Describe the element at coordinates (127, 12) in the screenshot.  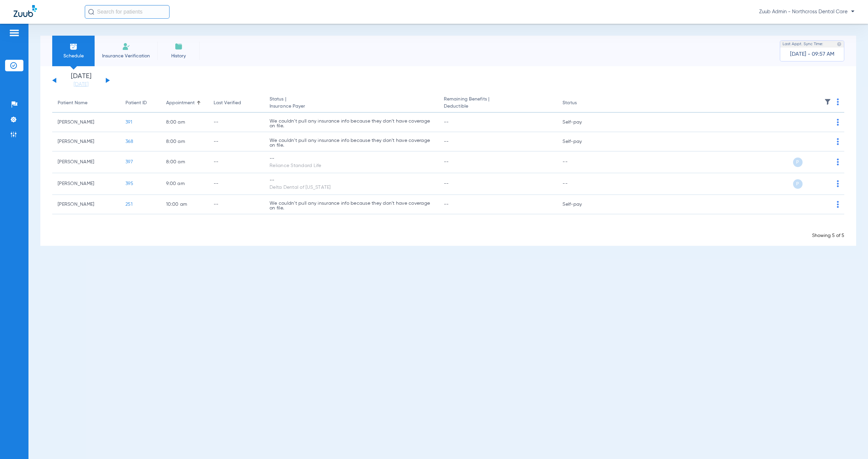
I see `input: Search for patients` at that location.